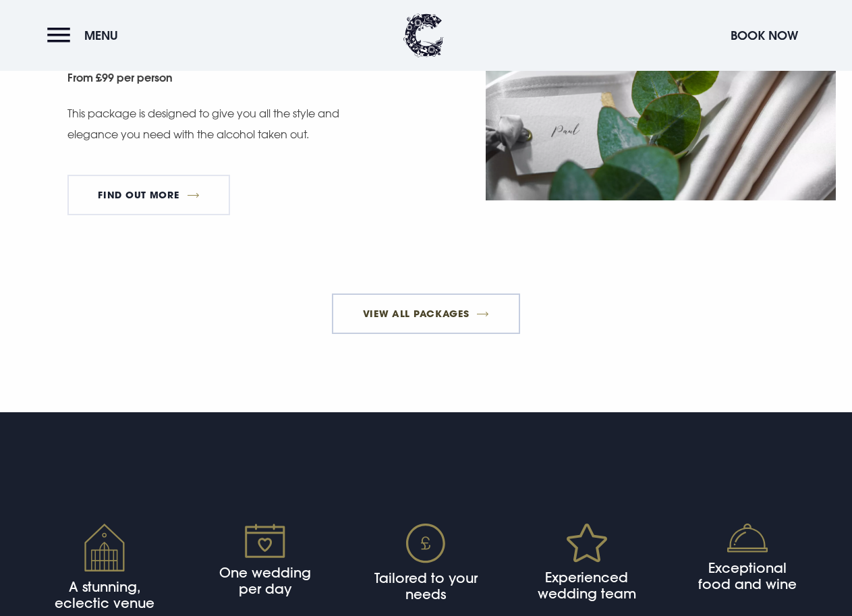 The width and height of the screenshot is (852, 616). Describe the element at coordinates (426, 543) in the screenshot. I see `img: Pound icon` at that location.